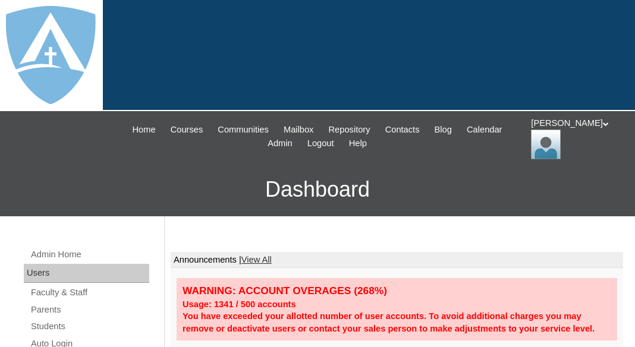  Describe the element at coordinates (143, 130) in the screenshot. I see `span: Home` at that location.